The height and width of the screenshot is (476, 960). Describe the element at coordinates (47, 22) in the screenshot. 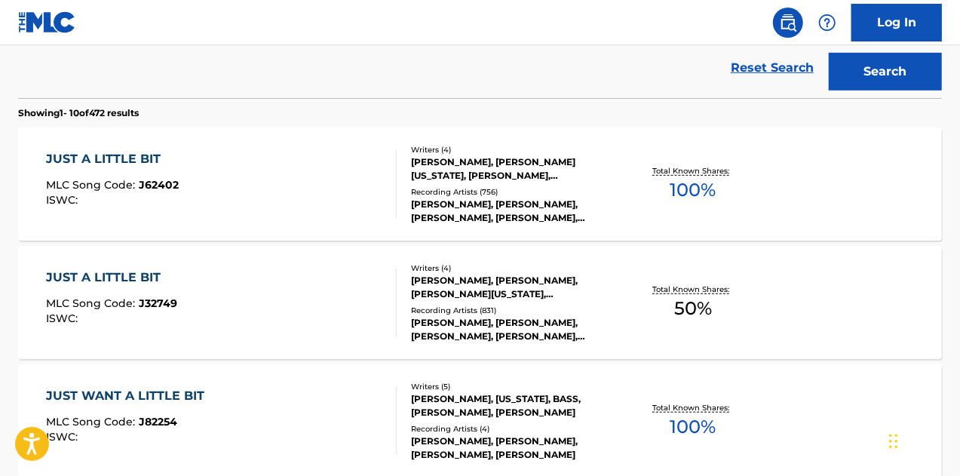

I see `img: MLC Logo` at that location.